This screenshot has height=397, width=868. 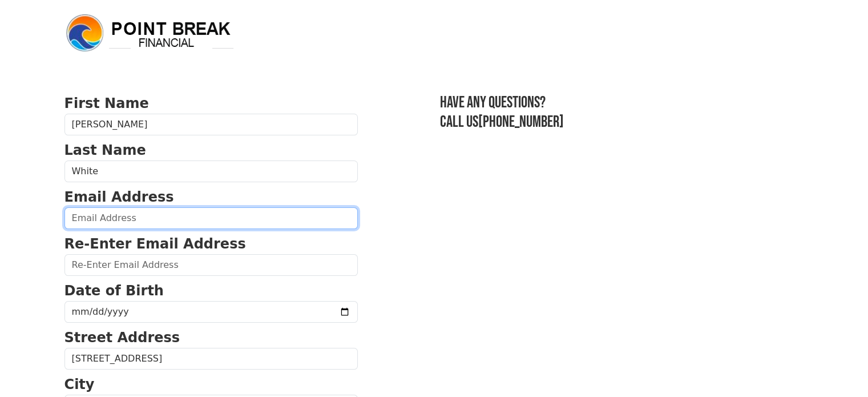 I want to click on input: Last Name, so click(x=211, y=171).